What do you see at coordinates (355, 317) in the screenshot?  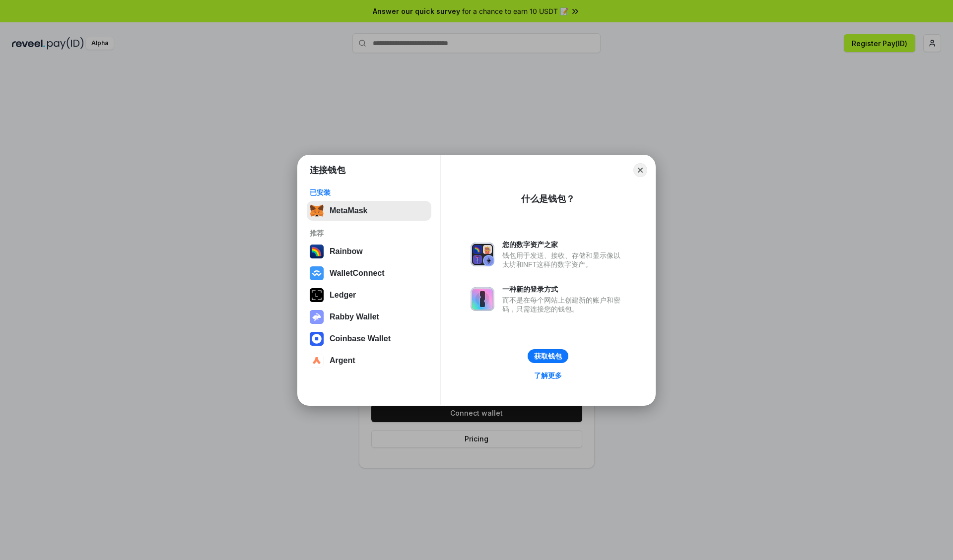 I see `div: Rabby Wallet` at bounding box center [355, 317].